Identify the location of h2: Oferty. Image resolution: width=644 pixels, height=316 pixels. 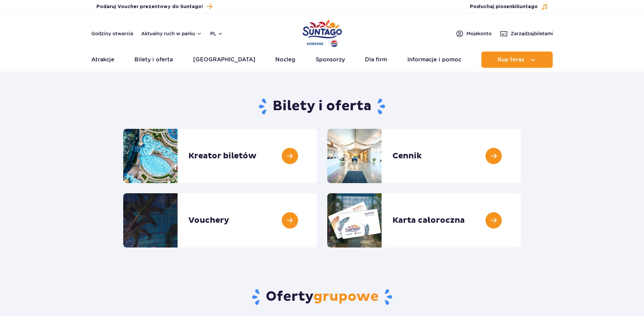
(322, 297).